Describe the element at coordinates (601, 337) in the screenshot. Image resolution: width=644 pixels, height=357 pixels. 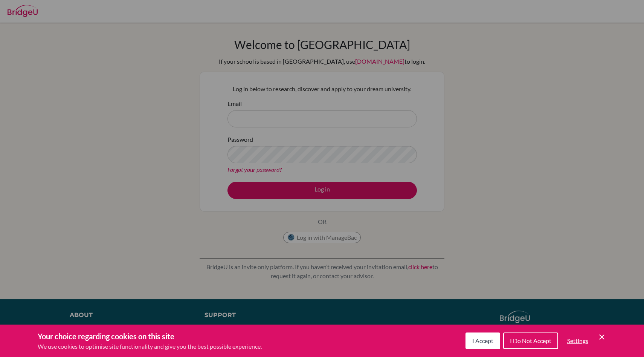
I see `button: Save and close` at that location.